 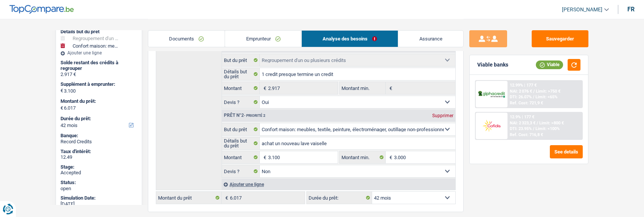 I want to click on a: Assurance, so click(x=431, y=39).